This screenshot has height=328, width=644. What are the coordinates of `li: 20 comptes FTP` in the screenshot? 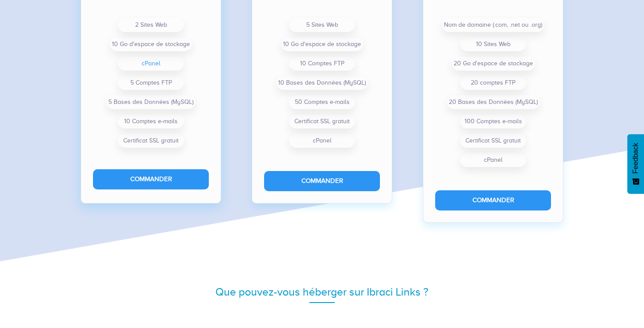 It's located at (493, 83).